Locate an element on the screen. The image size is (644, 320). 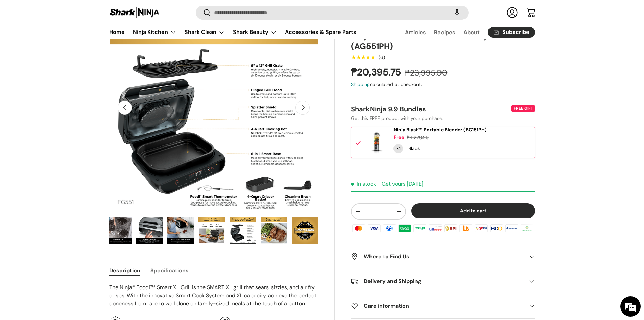
div: 5.0 out of 5.0 stars is located at coordinates (363, 57).